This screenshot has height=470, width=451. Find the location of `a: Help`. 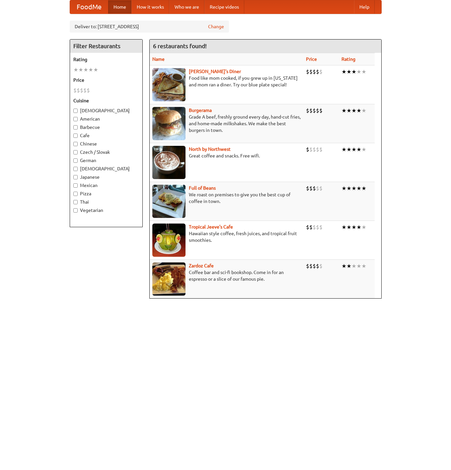

a: Help is located at coordinates (365, 7).